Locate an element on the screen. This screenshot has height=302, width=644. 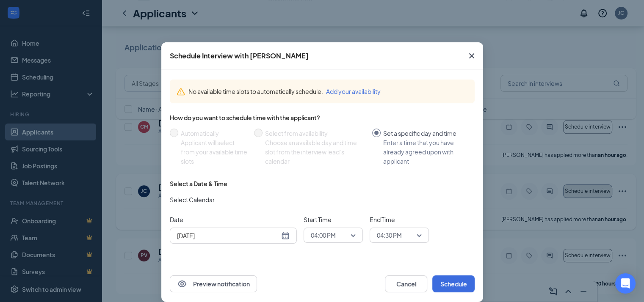
div: How do you want to schedule time with the applicant? is located at coordinates (322, 117).